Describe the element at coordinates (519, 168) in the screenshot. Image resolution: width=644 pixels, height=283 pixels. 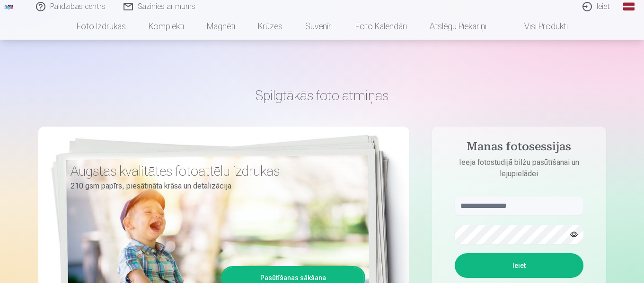
I see `p: Ieeja fotostudijā bilžu pasūtīšanai un lejupielādei` at that location.